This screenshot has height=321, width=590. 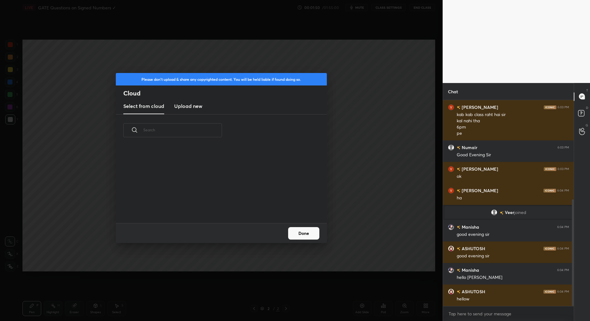 What do you see at coordinates (304, 233) in the screenshot?
I see `button: Done` at bounding box center [304, 233].